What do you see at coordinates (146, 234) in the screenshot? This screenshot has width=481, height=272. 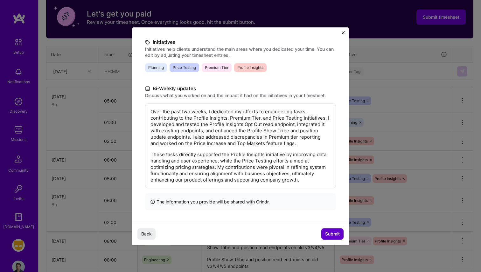 I see `button: Back` at bounding box center [146, 234].